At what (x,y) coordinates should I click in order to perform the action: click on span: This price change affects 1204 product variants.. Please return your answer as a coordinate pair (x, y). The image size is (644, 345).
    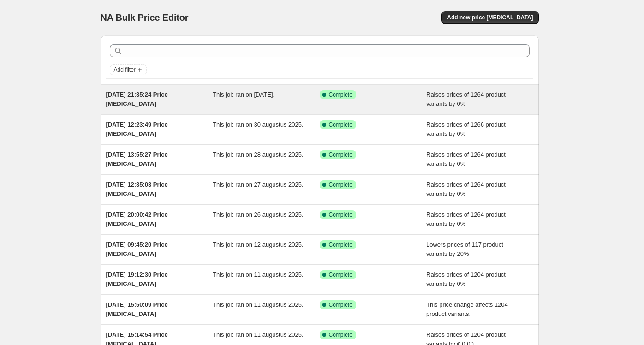
    Looking at the image, I should click on (466, 309).